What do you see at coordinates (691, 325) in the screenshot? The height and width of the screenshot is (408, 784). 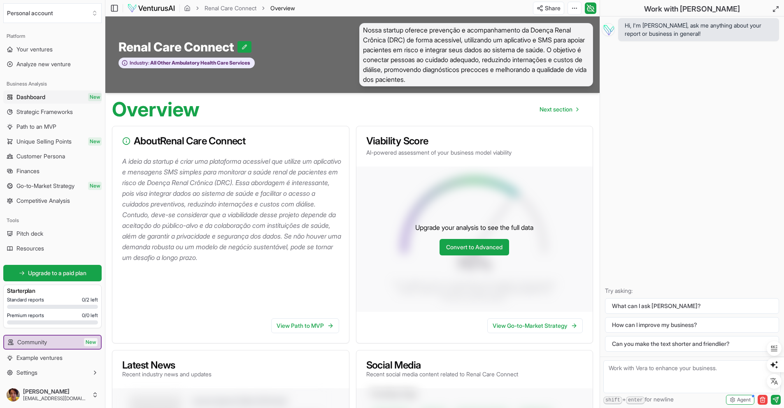 I see `button: How can I improve my business?` at bounding box center [691, 325].